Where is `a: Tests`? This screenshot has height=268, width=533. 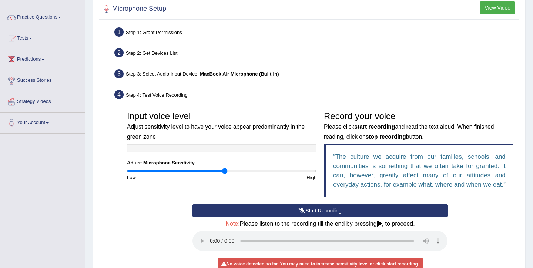 a: Tests is located at coordinates (43, 37).